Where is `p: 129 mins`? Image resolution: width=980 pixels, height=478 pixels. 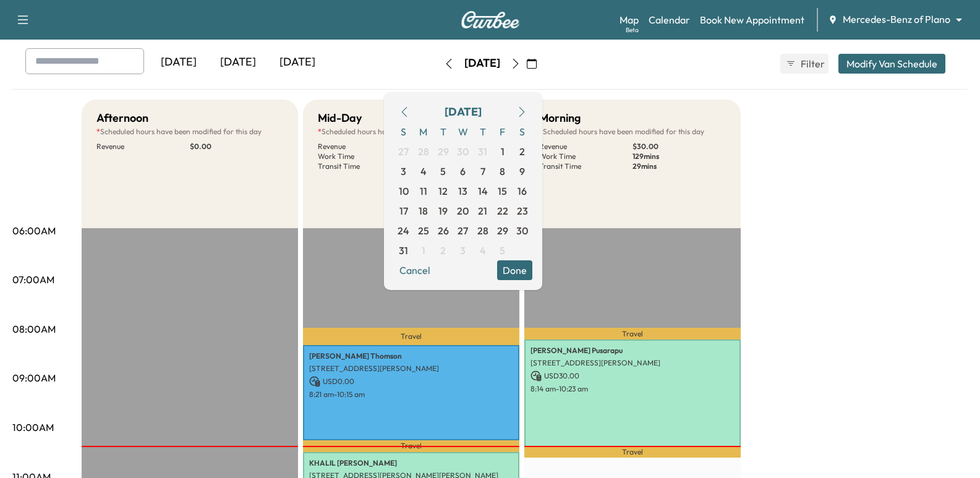
p: 129 mins is located at coordinates (679, 157).